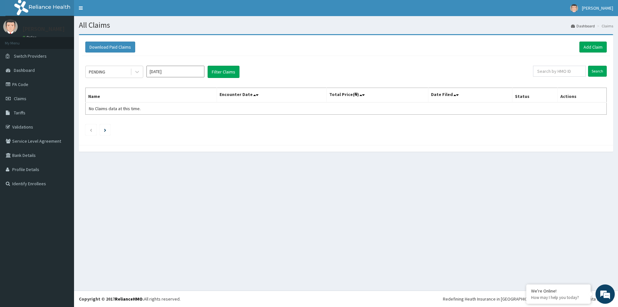 Image resolution: width=618 pixels, height=307 pixels. I want to click on button: Download Paid Claims, so click(110, 47).